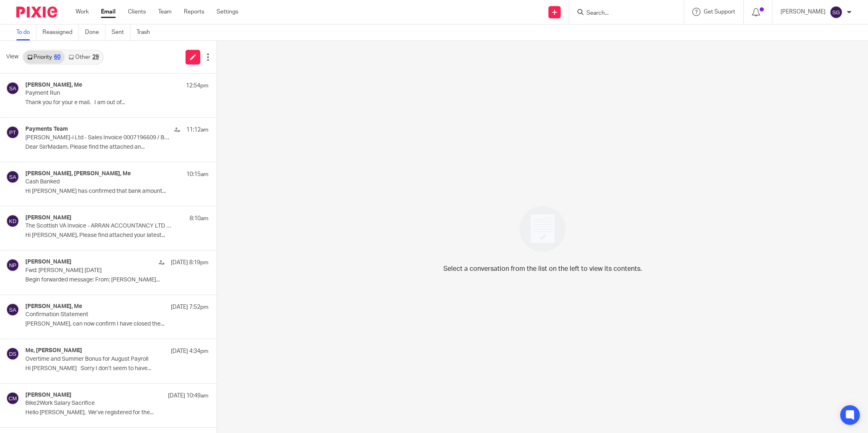 The width and height of the screenshot is (868, 433). What do you see at coordinates (46, 129) in the screenshot?
I see `h4: Payments Team` at bounding box center [46, 129].